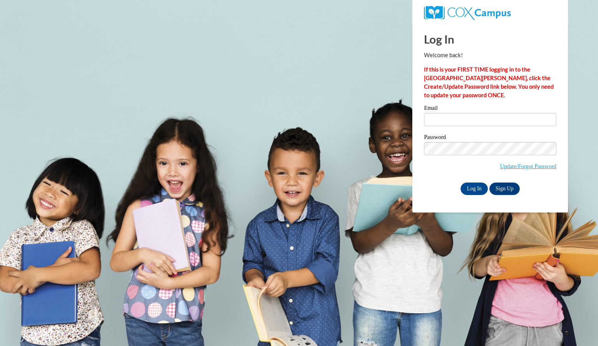 The image size is (598, 346). What do you see at coordinates (490, 39) in the screenshot?
I see `h1: Log In` at bounding box center [490, 39].